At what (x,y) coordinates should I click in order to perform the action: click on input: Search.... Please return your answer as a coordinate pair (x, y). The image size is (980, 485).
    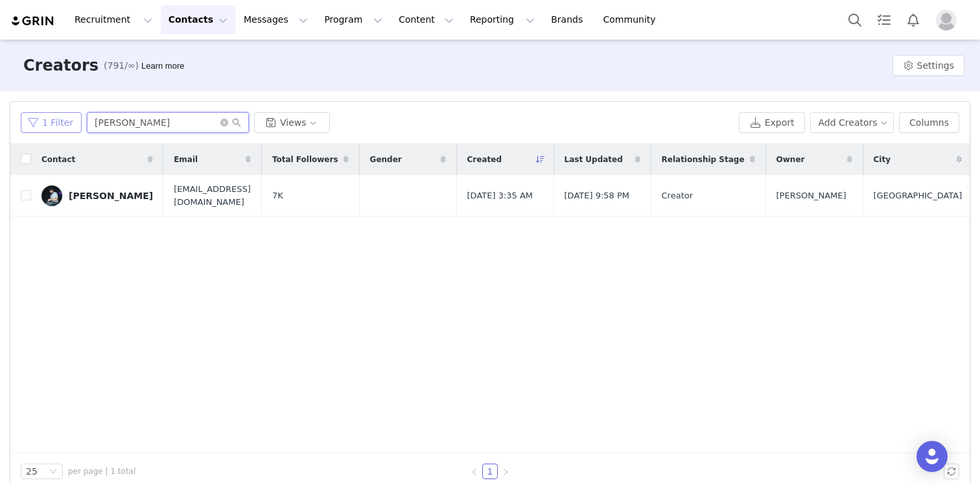
    Looking at the image, I should click on (168, 123).